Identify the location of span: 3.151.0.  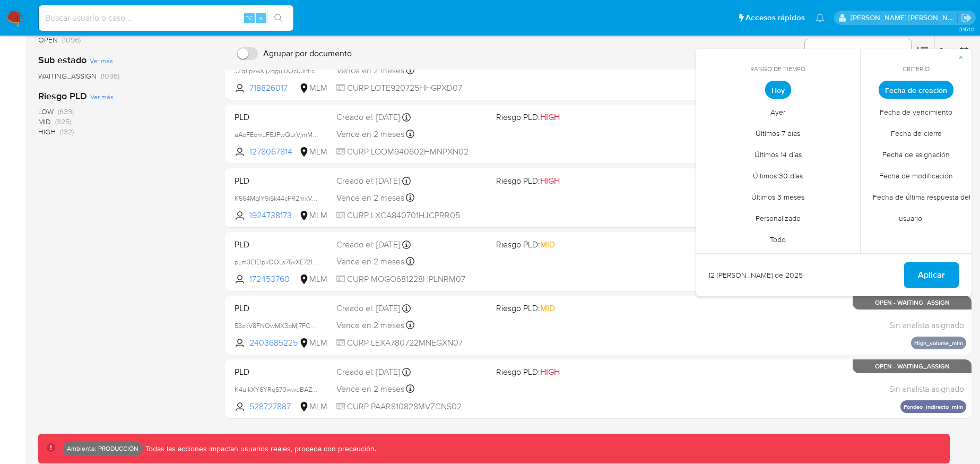
(967, 29).